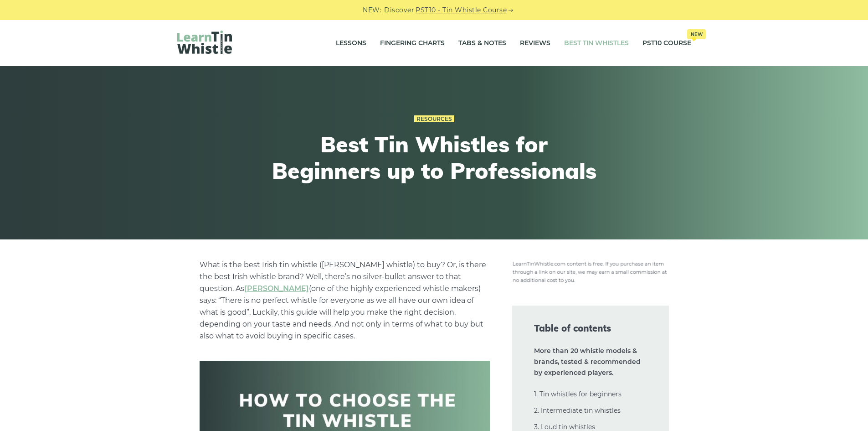 Image resolution: width=868 pixels, height=431 pixels. Describe the element at coordinates (565, 426) in the screenshot. I see `a: 3. Loud tin whistles` at that location.